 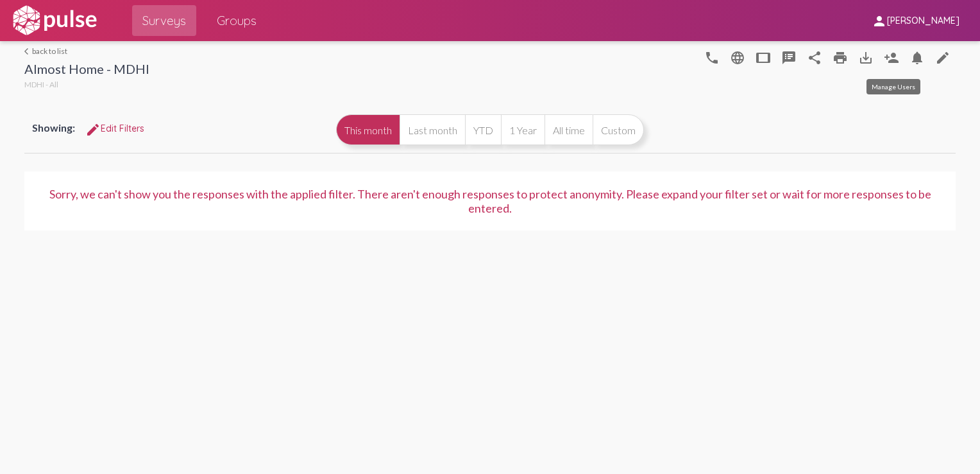 What do you see at coordinates (568, 130) in the screenshot?
I see `button: All time` at bounding box center [568, 130].